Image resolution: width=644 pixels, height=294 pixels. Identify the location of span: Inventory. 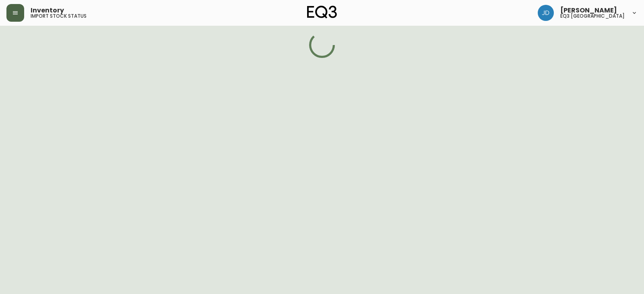
(47, 10).